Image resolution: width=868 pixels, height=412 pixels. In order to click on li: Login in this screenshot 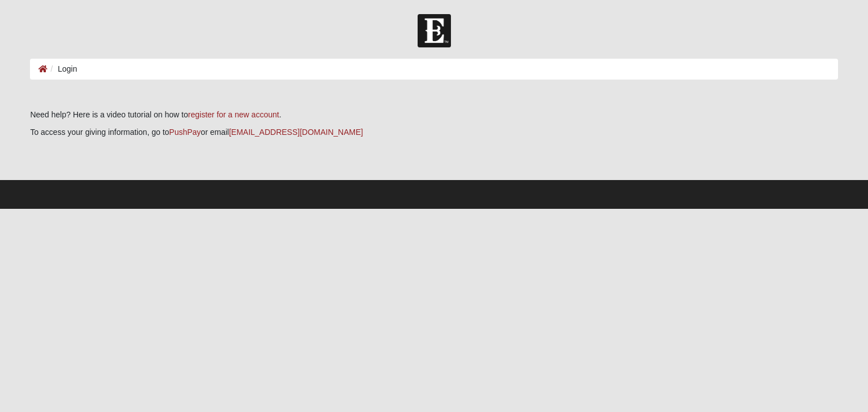, I will do `click(62, 69)`.